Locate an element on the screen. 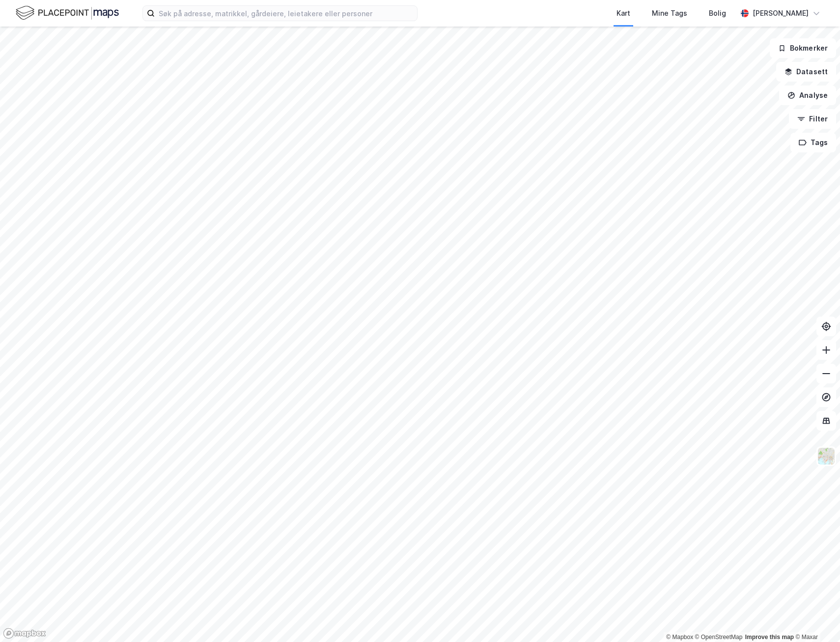 This screenshot has height=642, width=840. button: Filter is located at coordinates (813, 119).